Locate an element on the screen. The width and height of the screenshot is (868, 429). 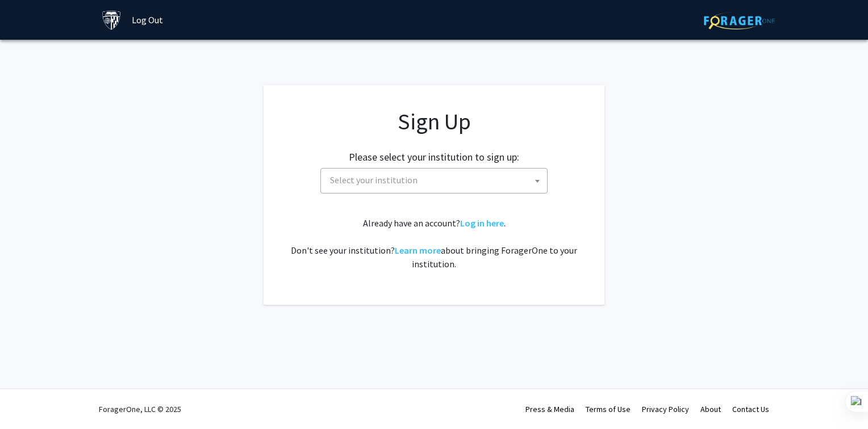
a: Learn more about bringing ForagerOne to your institution is located at coordinates (417, 250).